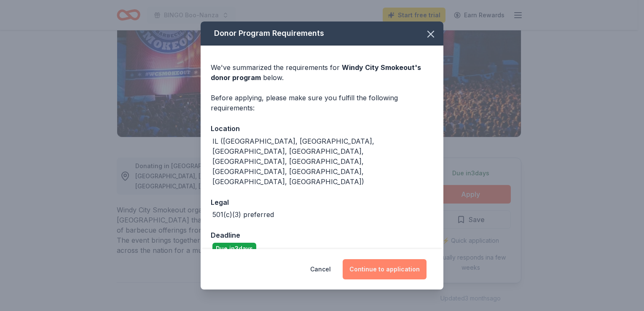  I want to click on div: 501(c)(3) preferred, so click(243, 214).